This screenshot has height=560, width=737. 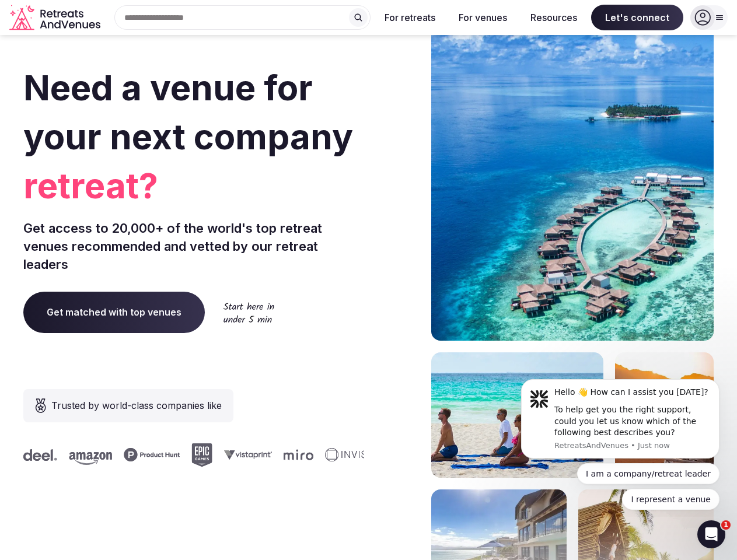 I want to click on div: To help get you the right support, could you let us know which of the following best describes you?, so click(x=129, y=53).